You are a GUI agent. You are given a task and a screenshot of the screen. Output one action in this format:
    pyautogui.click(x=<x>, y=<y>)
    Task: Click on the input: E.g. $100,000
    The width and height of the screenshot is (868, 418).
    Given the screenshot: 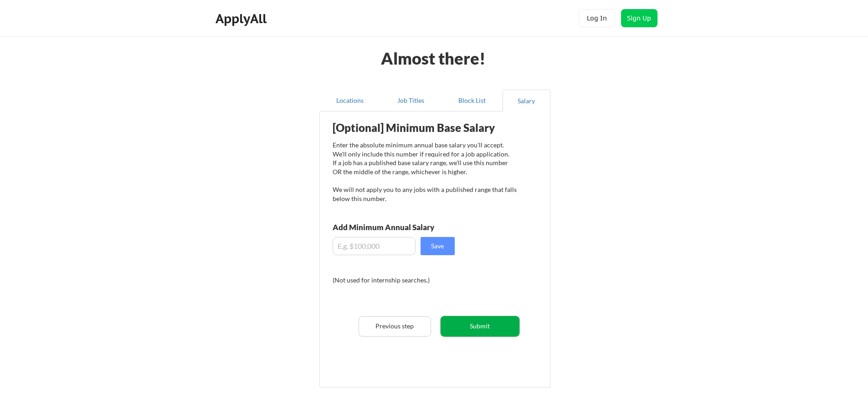 What is the action you would take?
    pyautogui.click(x=374, y=247)
    